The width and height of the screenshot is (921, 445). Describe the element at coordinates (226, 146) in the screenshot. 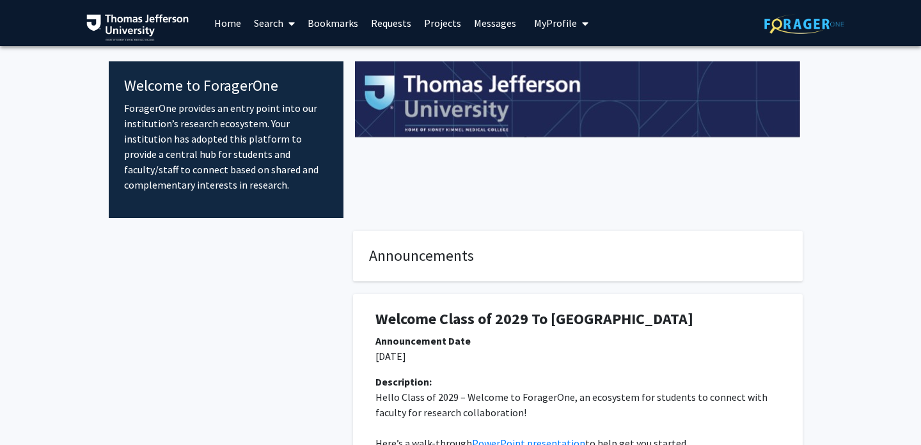

I see `p: ForagerOne provides an entry point into our institution’s research ecosystem. Your institution ha...` at that location.